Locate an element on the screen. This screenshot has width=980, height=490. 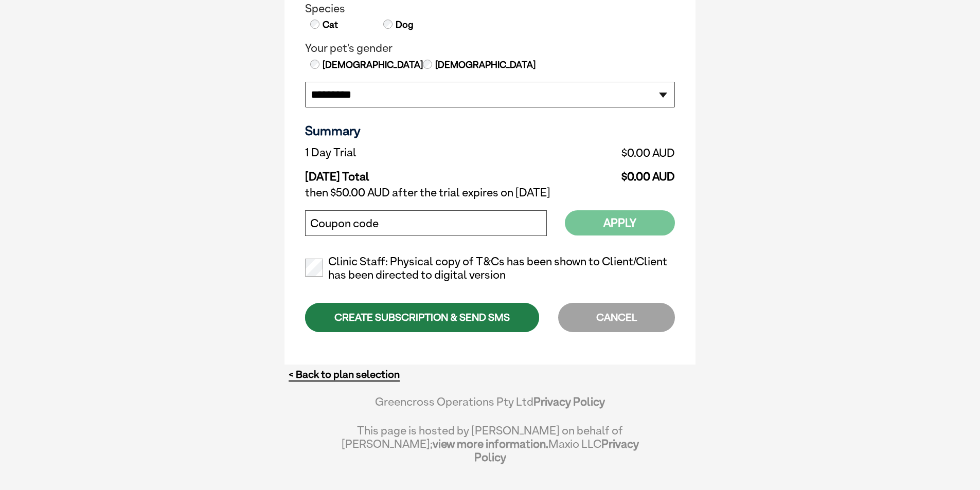
button: Apply is located at coordinates (620, 223).